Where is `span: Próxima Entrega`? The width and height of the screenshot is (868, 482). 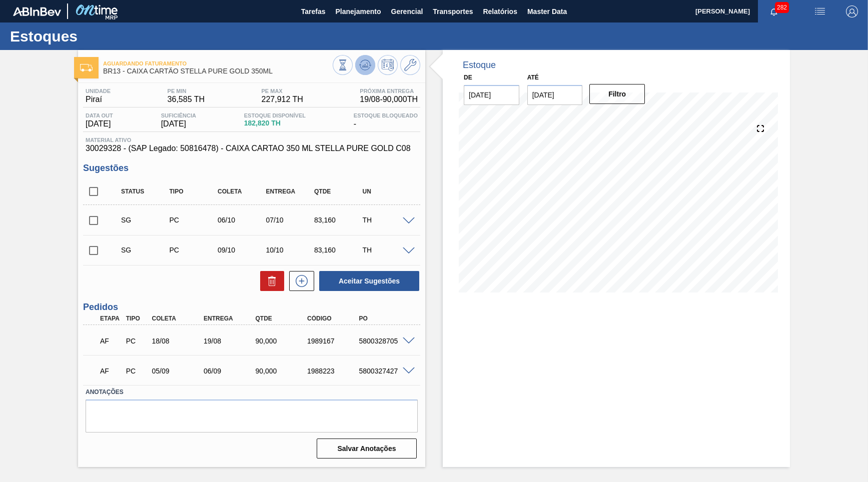
span: Próxima Entrega is located at coordinates (389, 91).